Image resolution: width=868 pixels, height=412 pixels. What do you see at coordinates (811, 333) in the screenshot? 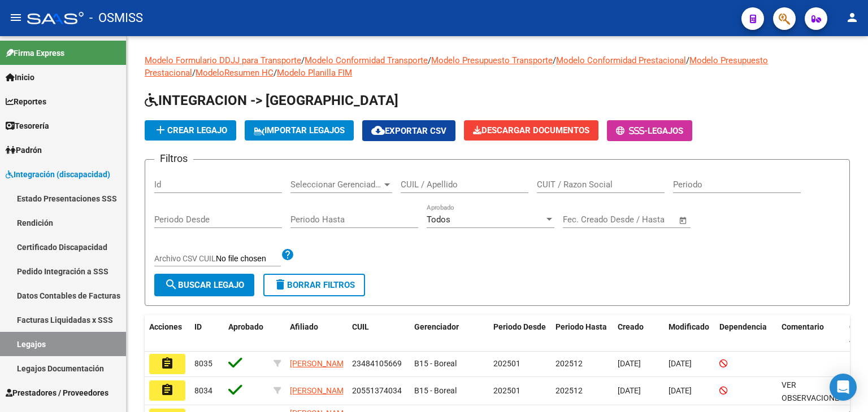
I see `datatable-header-cell: Comentario` at bounding box center [811, 333].